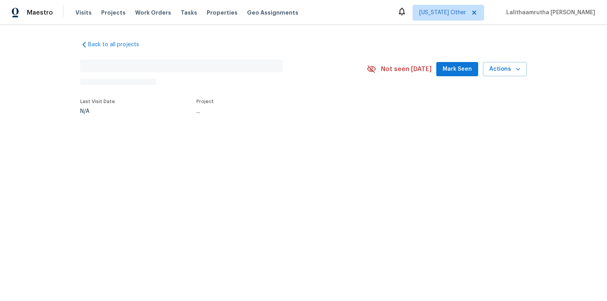 The width and height of the screenshot is (607, 301). I want to click on span: Geo Assignments, so click(273, 13).